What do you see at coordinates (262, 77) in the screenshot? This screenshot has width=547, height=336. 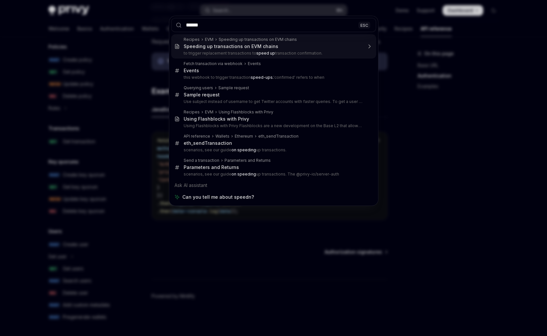 I see `b: speed-ups.` at bounding box center [262, 77].